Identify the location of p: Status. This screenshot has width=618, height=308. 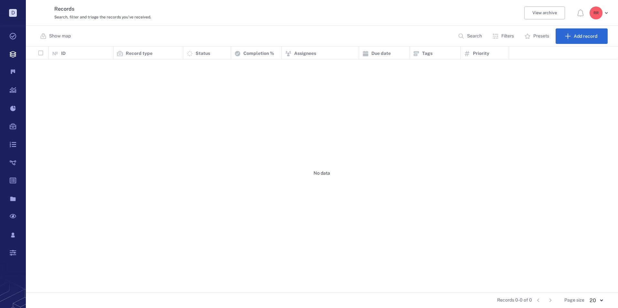
(203, 54).